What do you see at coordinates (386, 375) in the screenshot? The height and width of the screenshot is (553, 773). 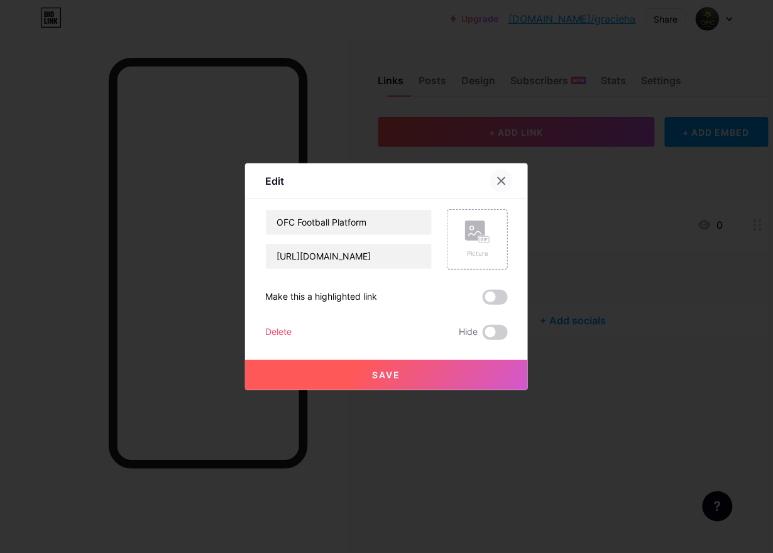 I see `span: Save` at bounding box center [386, 375].